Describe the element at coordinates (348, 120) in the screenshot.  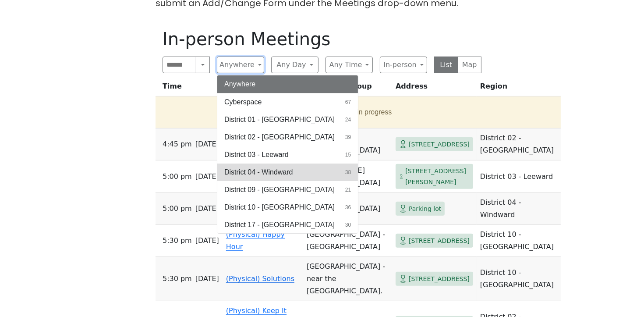
I see `span: 24 results` at that location.